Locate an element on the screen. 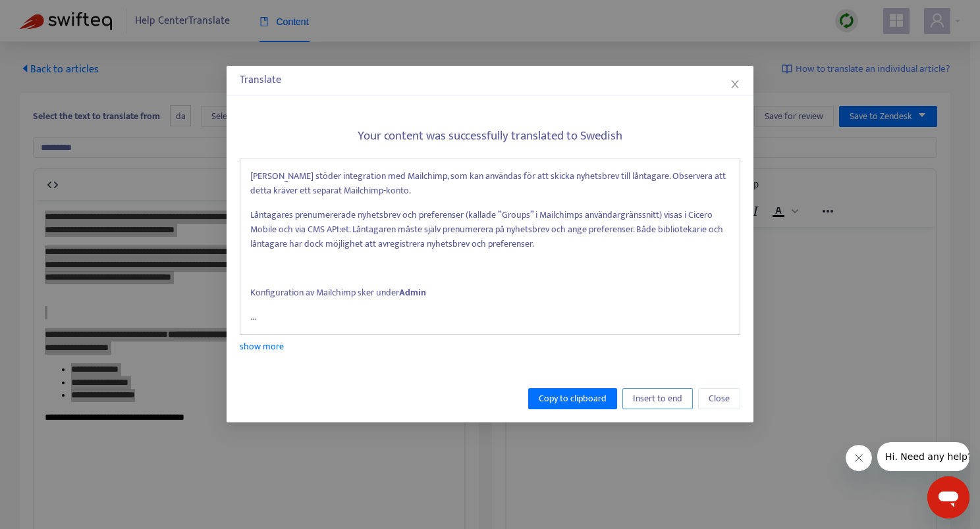 The height and width of the screenshot is (529, 980). button: Insert to end is located at coordinates (657, 398).